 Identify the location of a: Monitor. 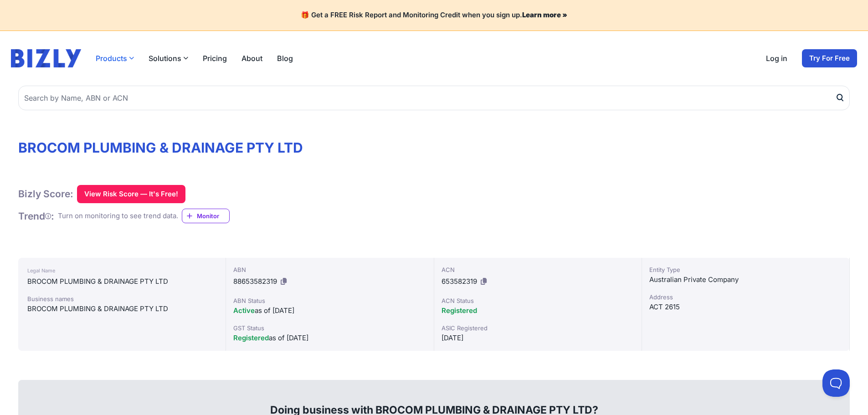
(206, 216).